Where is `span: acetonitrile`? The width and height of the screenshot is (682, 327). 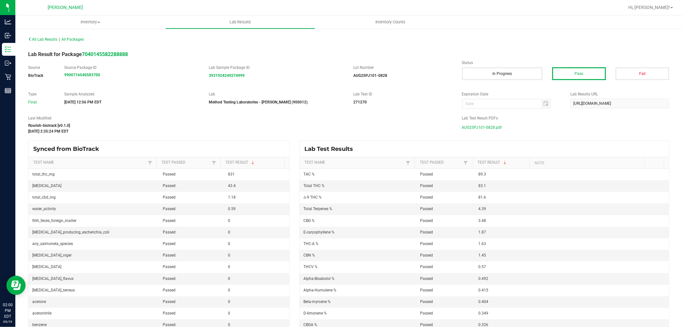
span: acetonitrile is located at coordinates (42, 313).